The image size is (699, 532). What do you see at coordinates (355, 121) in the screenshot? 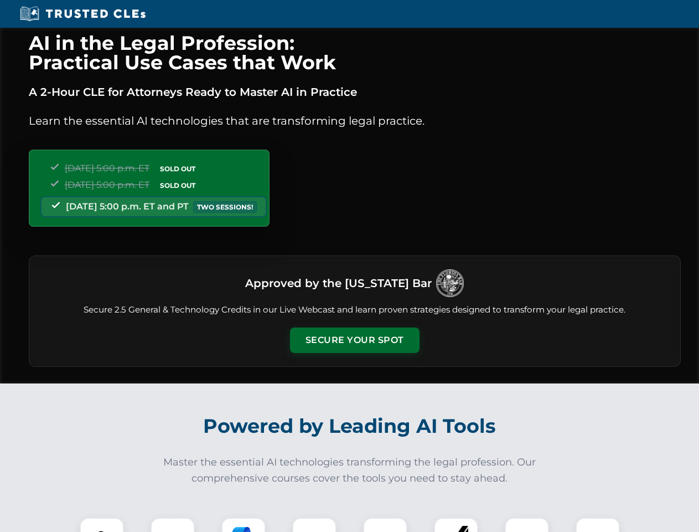
I see `p: Learn the essential AI technologies that are transforming legal practice.` at bounding box center [355, 121].